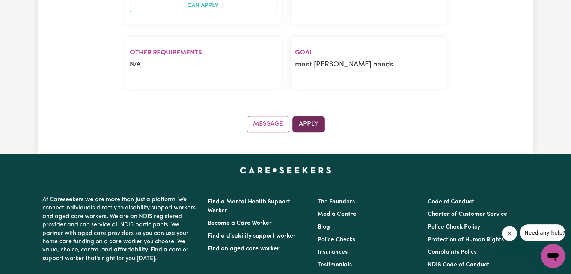  What do you see at coordinates (135, 64) in the screenshot?
I see `span: N/A` at bounding box center [135, 64].